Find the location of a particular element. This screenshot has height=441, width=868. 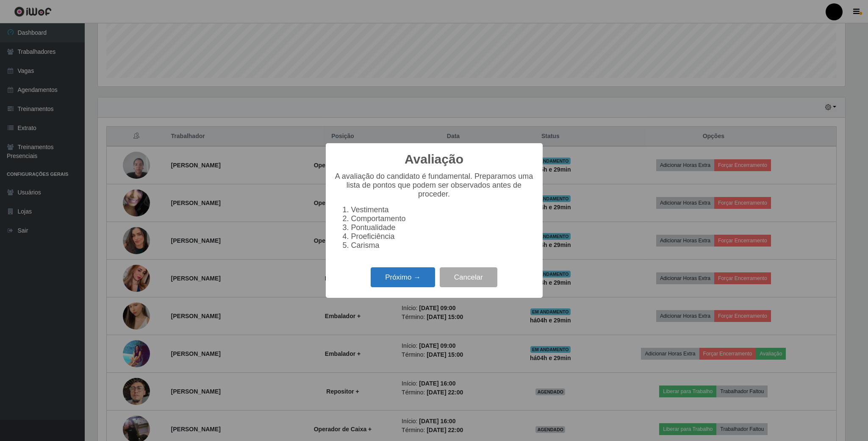

p: A avaliação do candidato é fundamental. Preparamos uma lista de pontos que podem ser observados a... is located at coordinates (435, 185).